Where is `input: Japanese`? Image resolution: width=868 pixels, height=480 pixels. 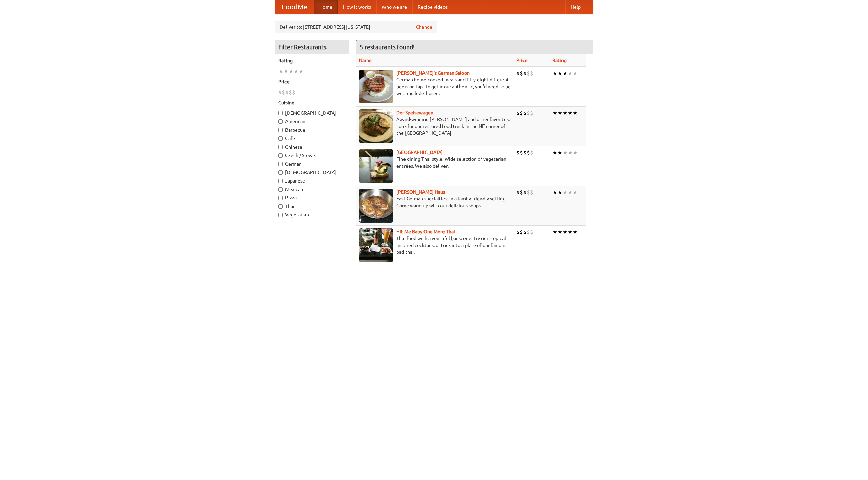 input: Japanese is located at coordinates (281, 181).